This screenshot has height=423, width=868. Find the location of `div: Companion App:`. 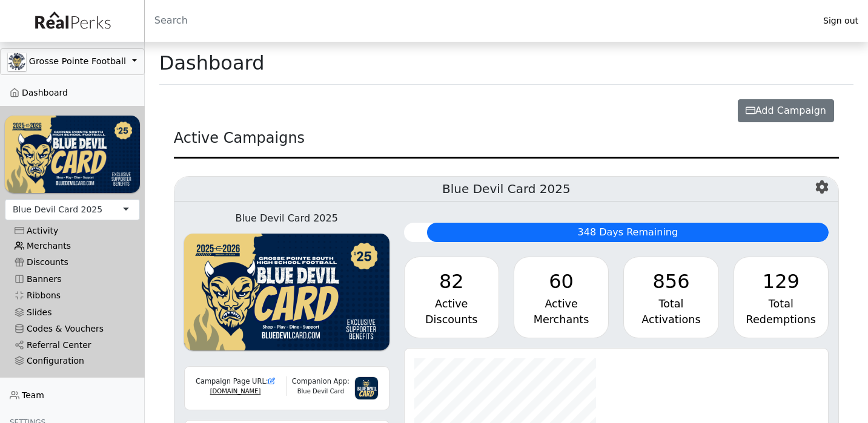

div: Companion App: is located at coordinates (320, 382).